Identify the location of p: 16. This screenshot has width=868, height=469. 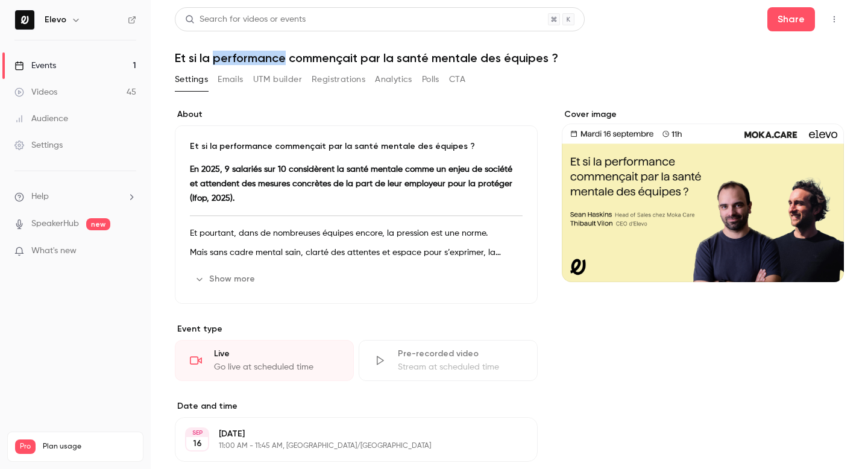
(197, 443).